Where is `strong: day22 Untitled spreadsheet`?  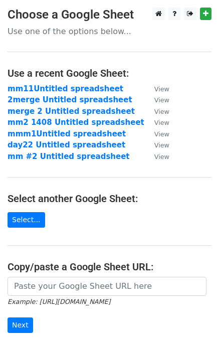 strong: day22 Untitled spreadsheet is located at coordinates (66, 145).